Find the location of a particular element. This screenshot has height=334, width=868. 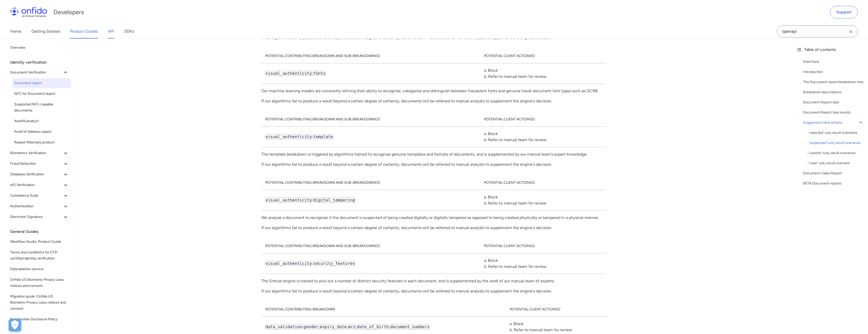

a: Document report is located at coordinates (41, 83).